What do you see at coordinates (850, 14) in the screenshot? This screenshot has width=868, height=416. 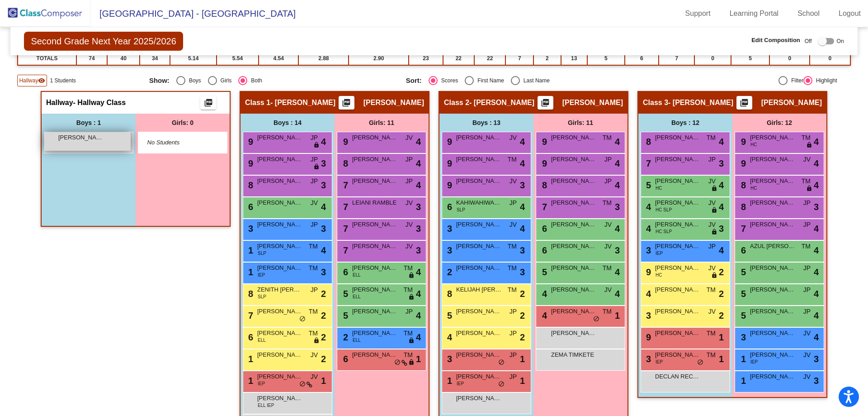 I see `a: Logout` at bounding box center [850, 14].